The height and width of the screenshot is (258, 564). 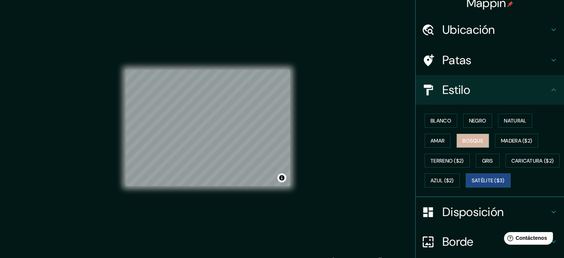 What do you see at coordinates (282, 178) in the screenshot?
I see `button: Activar o desactivar atribución` at bounding box center [282, 178].